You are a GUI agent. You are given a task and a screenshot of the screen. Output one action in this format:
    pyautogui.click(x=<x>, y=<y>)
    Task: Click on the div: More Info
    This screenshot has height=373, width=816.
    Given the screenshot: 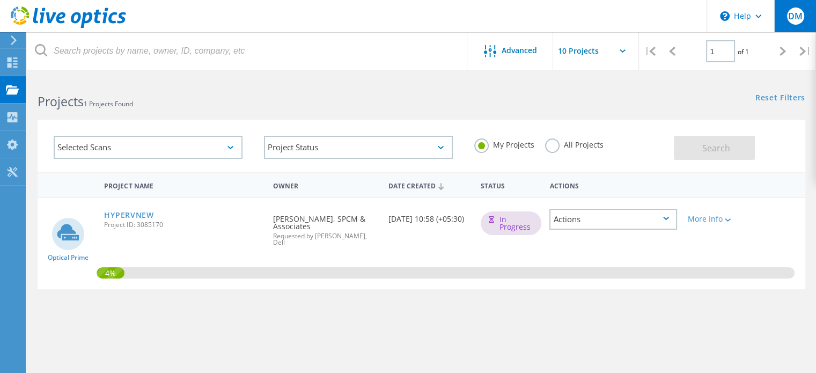 What is the action you would take?
    pyautogui.click(x=713, y=219)
    